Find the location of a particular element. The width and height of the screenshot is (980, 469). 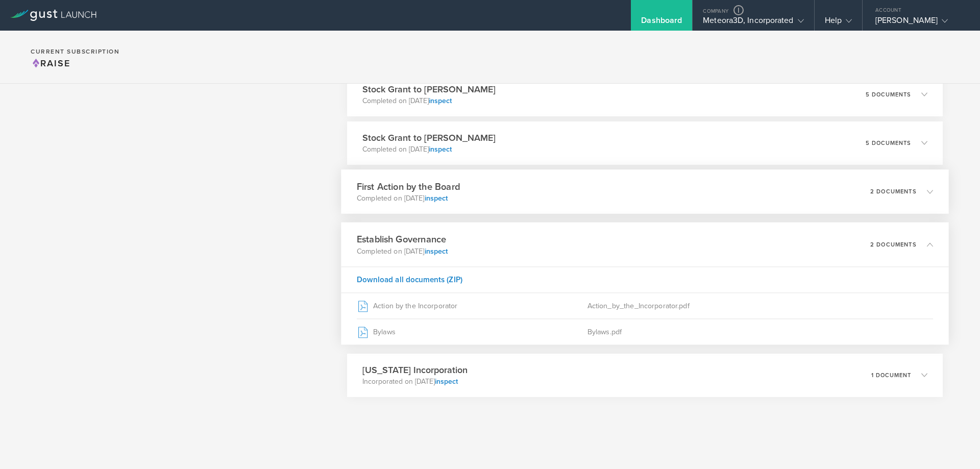

p: 1 document is located at coordinates (891, 376).